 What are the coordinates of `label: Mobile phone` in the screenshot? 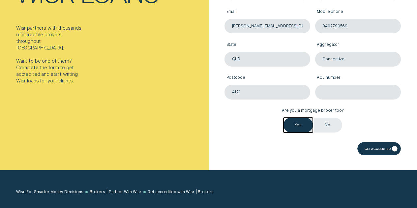 It's located at (358, 12).